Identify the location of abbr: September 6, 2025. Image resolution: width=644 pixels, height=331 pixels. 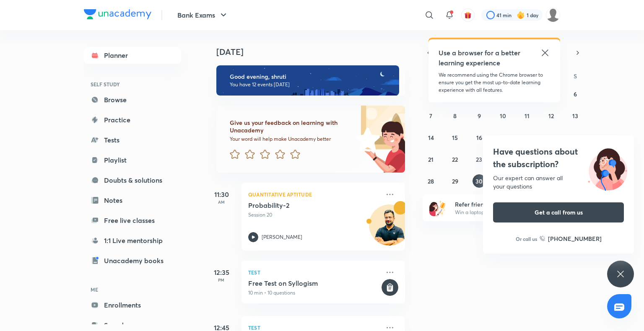
(576, 94).